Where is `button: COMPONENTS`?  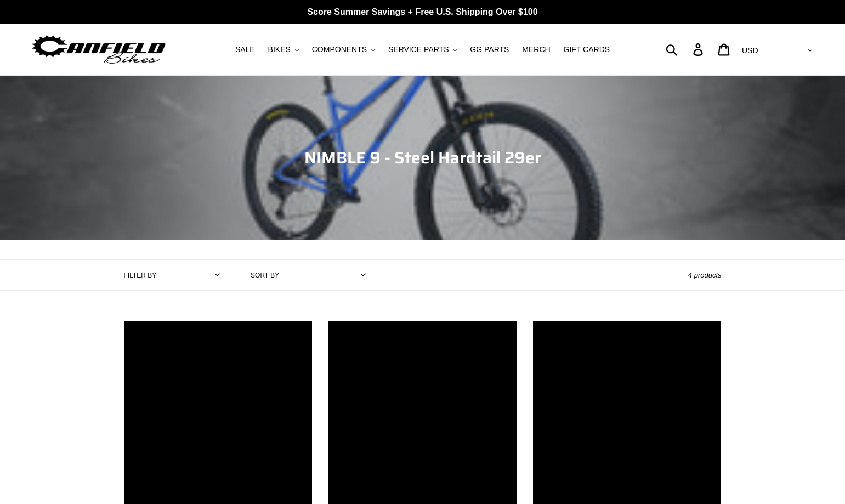 button: COMPONENTS is located at coordinates (343, 50).